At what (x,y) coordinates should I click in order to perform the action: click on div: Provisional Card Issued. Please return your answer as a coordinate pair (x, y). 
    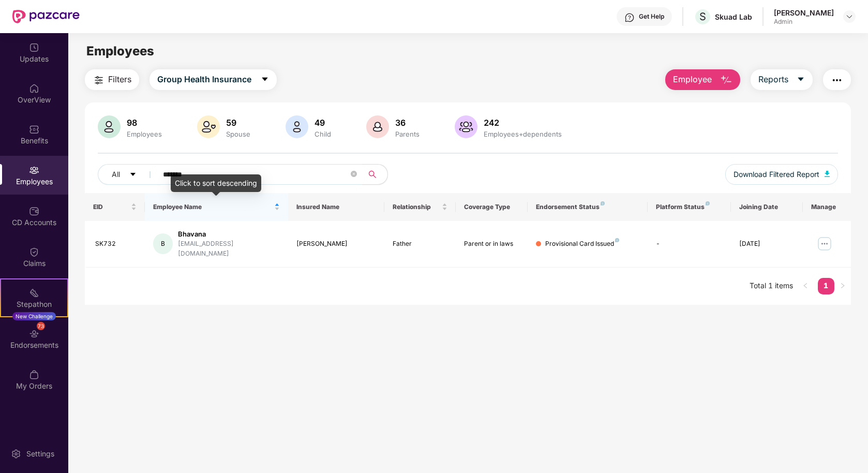
    Looking at the image, I should click on (582, 243).